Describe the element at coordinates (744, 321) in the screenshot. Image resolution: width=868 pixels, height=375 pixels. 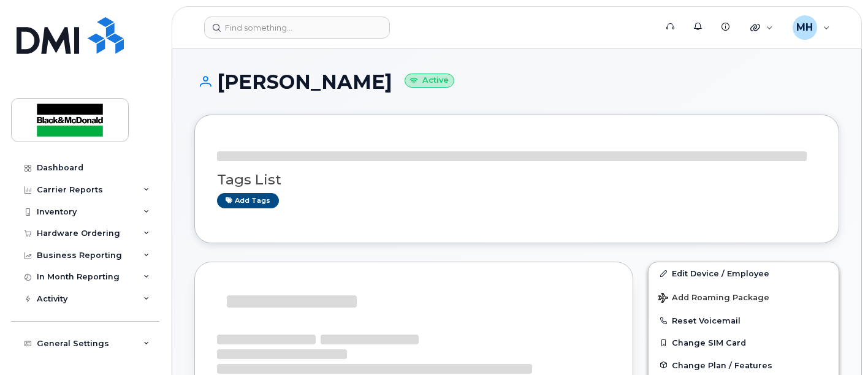
I see `button: Reset Voicemail` at that location.